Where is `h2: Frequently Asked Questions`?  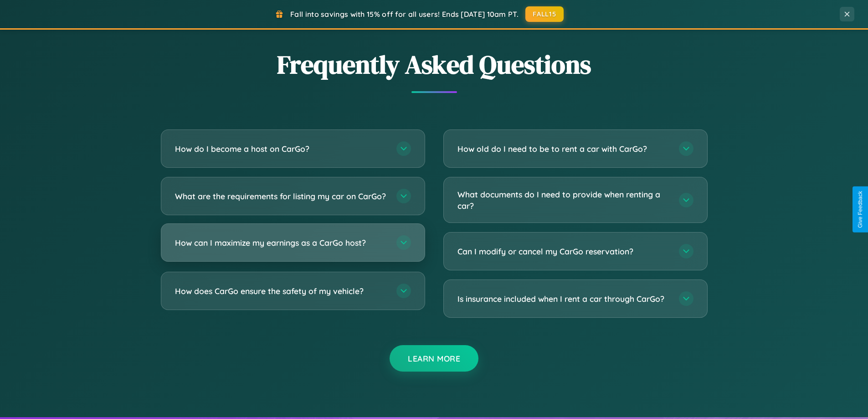 h2: Frequently Asked Questions is located at coordinates (434, 64).